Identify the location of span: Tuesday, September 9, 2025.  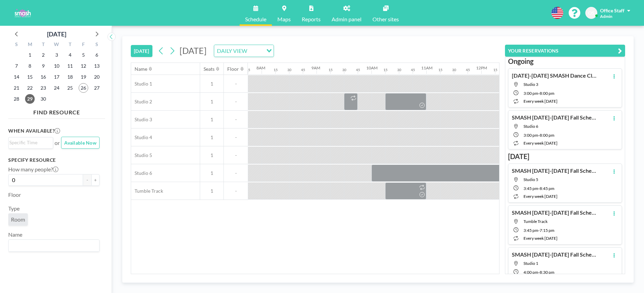
(43, 66).